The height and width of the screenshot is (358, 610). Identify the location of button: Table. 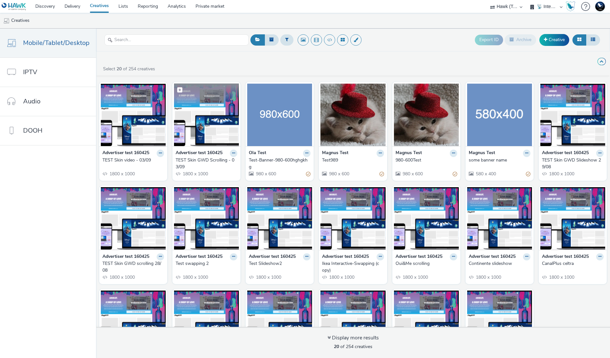
(593, 40).